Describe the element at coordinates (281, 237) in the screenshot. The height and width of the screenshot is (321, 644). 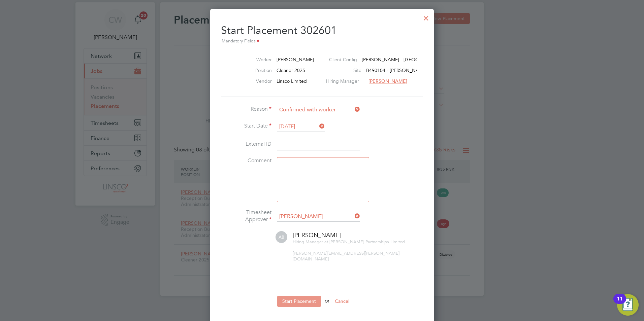
I see `span: AB` at that location.